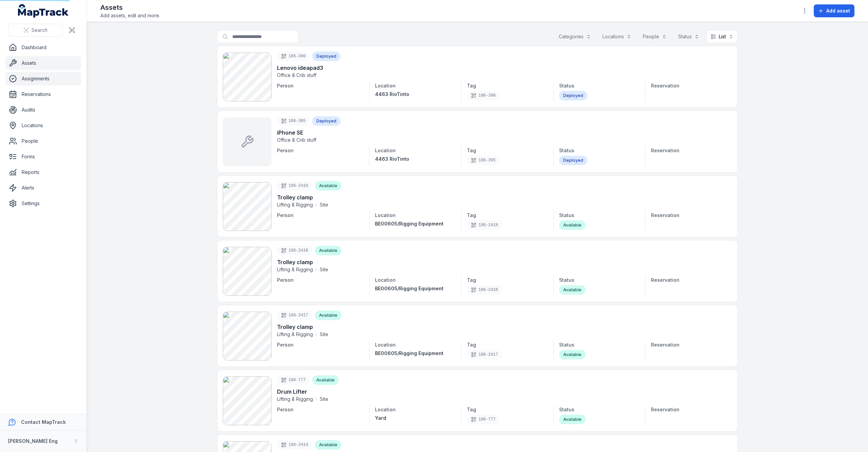 The image size is (868, 452). What do you see at coordinates (44, 422) in the screenshot?
I see `strong: Contact MapTrack` at bounding box center [44, 422].